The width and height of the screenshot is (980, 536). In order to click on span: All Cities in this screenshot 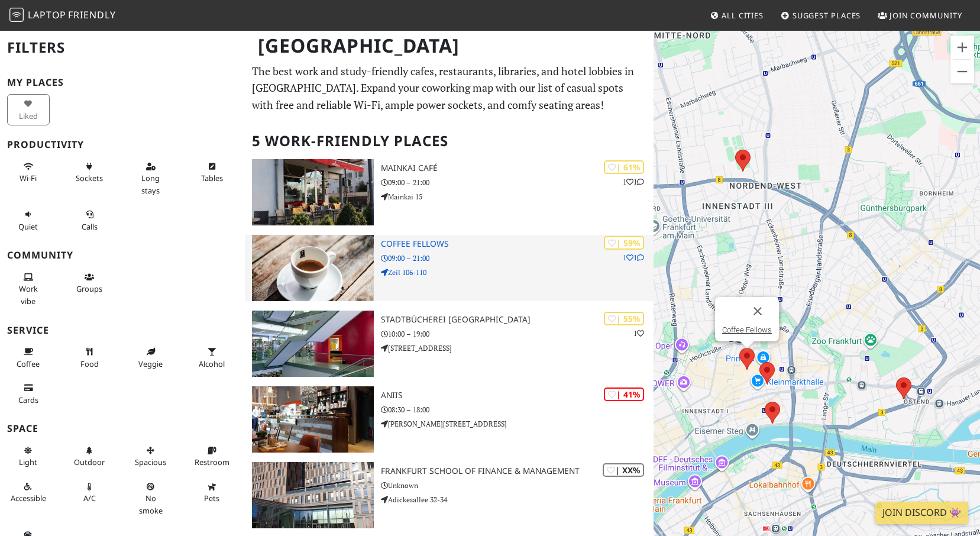, I will do `click(742, 16)`.